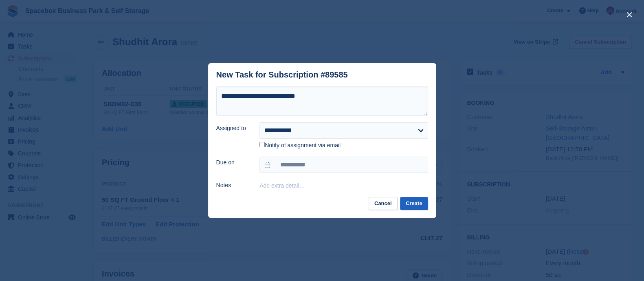  Describe the element at coordinates (262, 144) in the screenshot. I see `input: Notify of assignment via email` at that location.